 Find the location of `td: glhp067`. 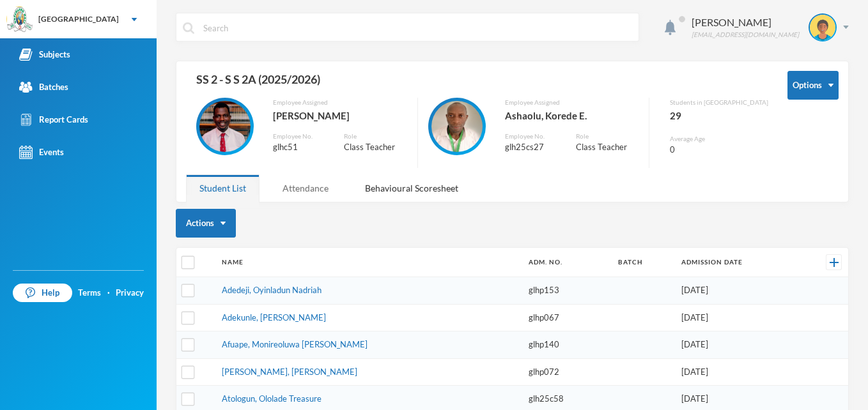

td: glhp067 is located at coordinates (567, 317).